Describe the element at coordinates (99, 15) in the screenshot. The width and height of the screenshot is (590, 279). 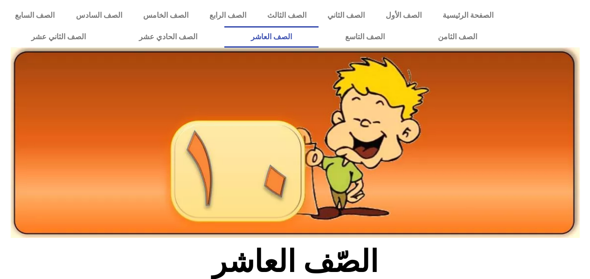
I see `a: الصف السادس` at that location.